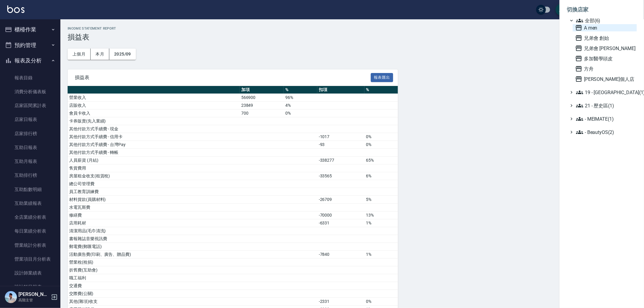 This screenshot has width=644, height=308. I want to click on span: - BeautyOS(2), so click(605, 132).